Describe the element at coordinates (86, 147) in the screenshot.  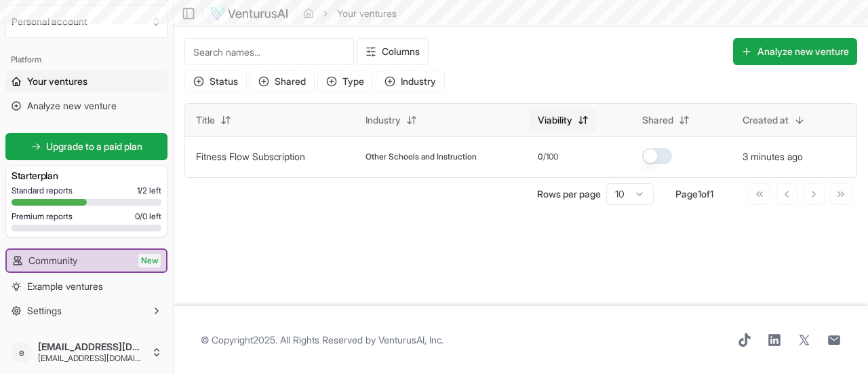
I see `a: Upgrade to a paid plan` at that location.